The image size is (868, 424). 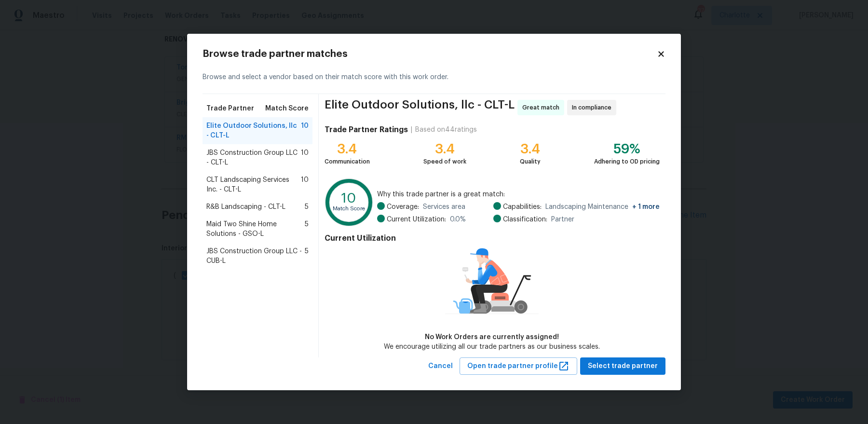 What do you see at coordinates (646, 207) in the screenshot?
I see `span: + 1 more` at bounding box center [646, 207].